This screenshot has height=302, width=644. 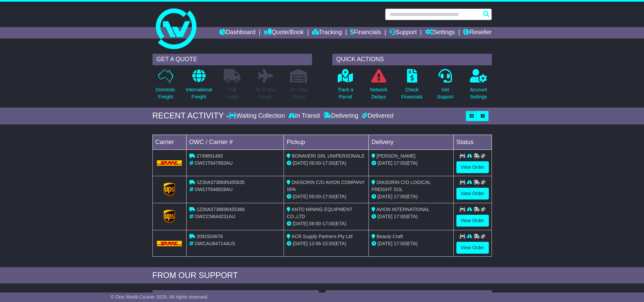 I want to click on p: Air / Sea Depot, so click(x=298, y=94).